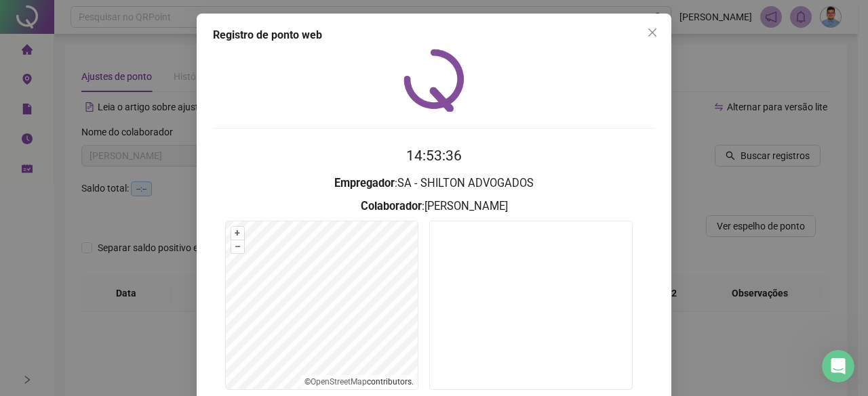 The image size is (868, 396). Describe the element at coordinates (652, 32) in the screenshot. I see `span: close` at that location.